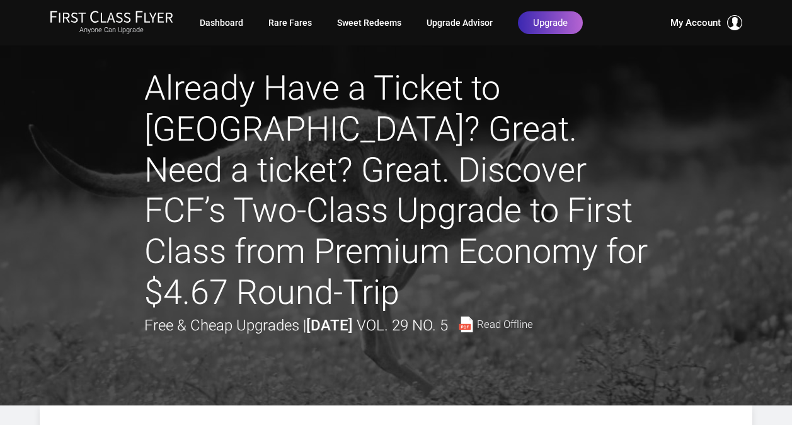 The height and width of the screenshot is (425, 792). What do you see at coordinates (402, 325) in the screenshot?
I see `span: Vol. 29 No. 5` at bounding box center [402, 325].